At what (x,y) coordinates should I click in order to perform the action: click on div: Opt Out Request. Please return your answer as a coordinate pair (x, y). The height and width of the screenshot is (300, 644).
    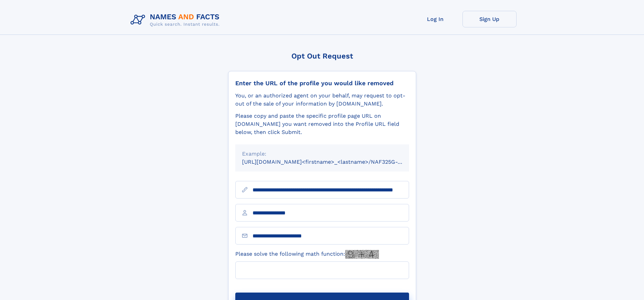
    Looking at the image, I should click on (322, 56).